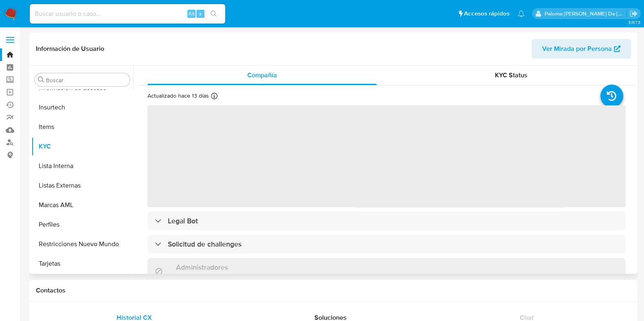  Describe the element at coordinates (511, 75) in the screenshot. I see `span: KYC Status` at that location.